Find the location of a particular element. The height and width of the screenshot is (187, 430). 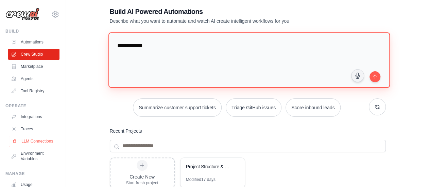

button: Click to speak your automation idea is located at coordinates (357, 76).